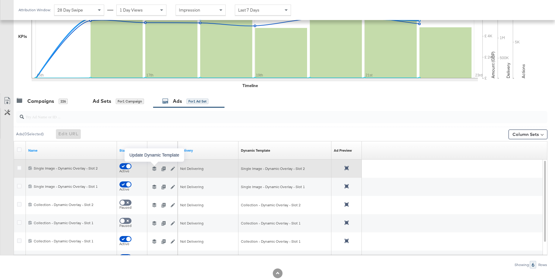  What do you see at coordinates (71, 151) in the screenshot?
I see `a: Ad Name.` at bounding box center [71, 151].